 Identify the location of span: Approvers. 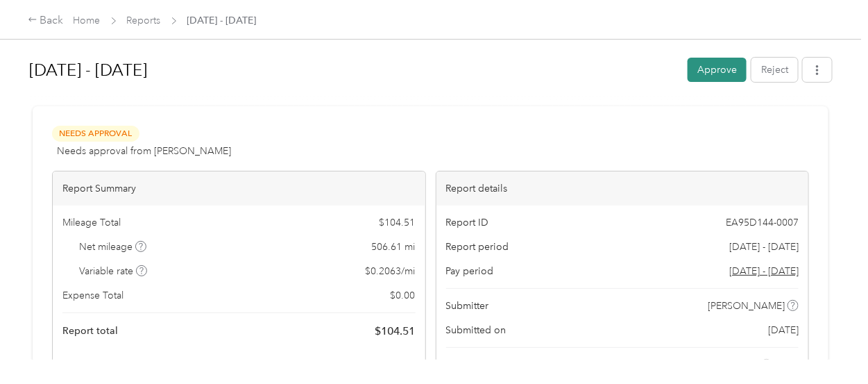
(469, 365).